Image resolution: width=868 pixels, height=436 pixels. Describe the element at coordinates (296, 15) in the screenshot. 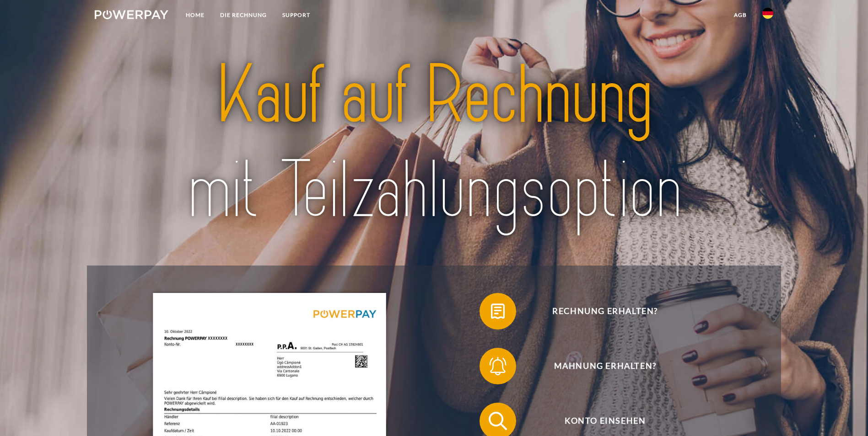

I see `a: SUPPORT` at that location.